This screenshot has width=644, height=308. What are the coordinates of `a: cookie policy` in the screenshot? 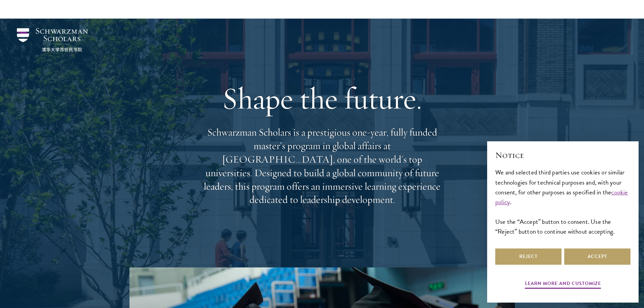 It's located at (561, 197).